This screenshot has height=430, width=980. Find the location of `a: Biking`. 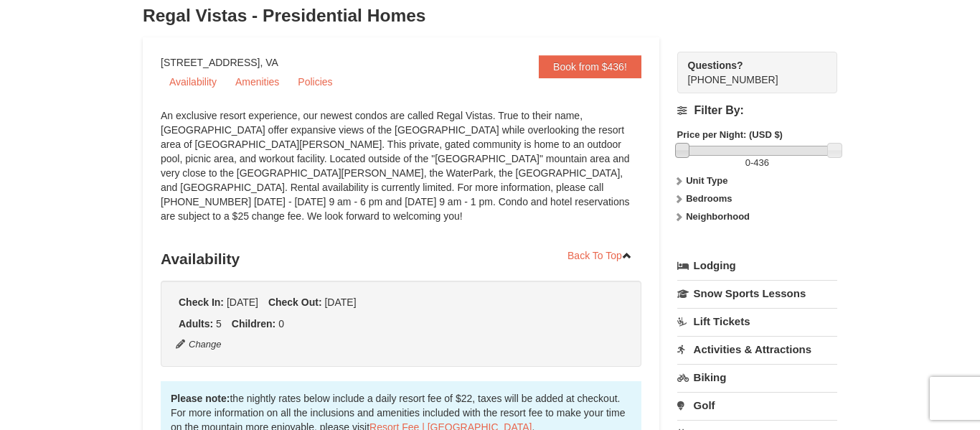

a: Biking is located at coordinates (757, 377).